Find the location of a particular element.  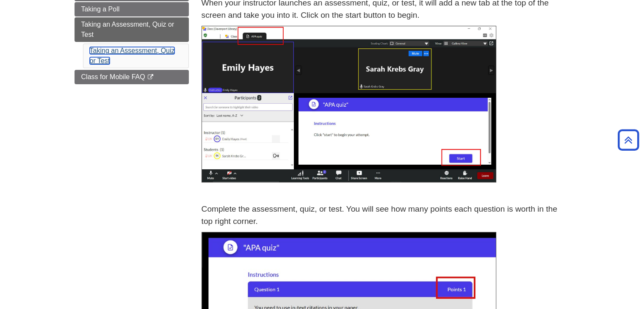

a: Taking a Poll is located at coordinates (132, 9).